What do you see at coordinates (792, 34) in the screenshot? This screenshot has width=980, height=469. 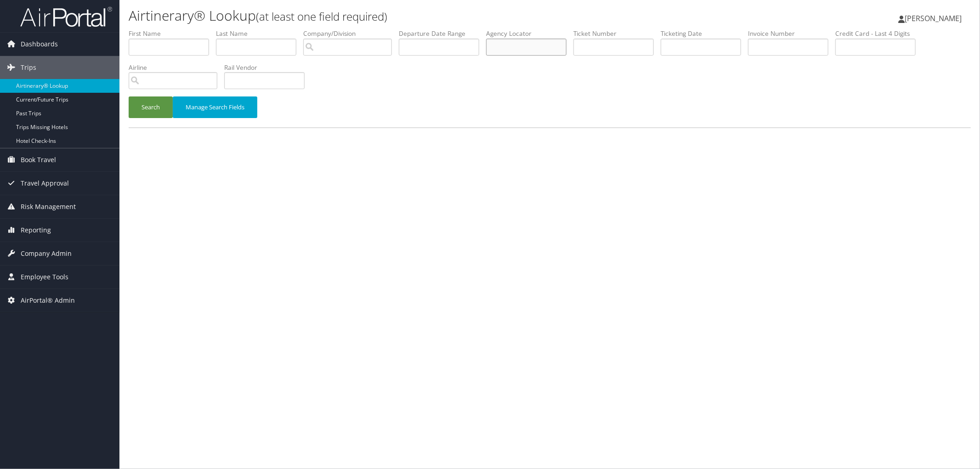 I see `label: Invoice Number` at bounding box center [792, 34].